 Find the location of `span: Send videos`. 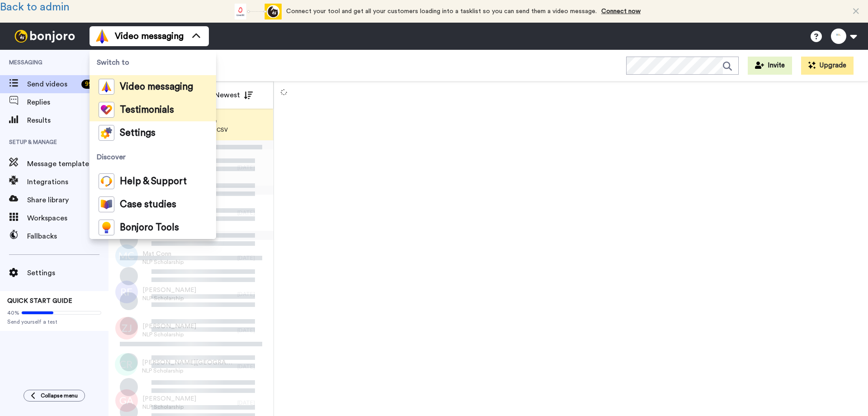

span: Send videos is located at coordinates (52, 84).